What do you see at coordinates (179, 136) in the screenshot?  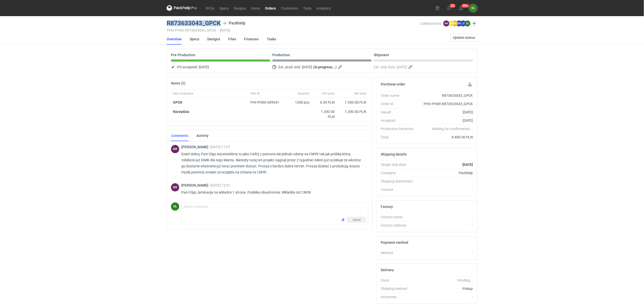 I see `a: Comments` at bounding box center [179, 136].